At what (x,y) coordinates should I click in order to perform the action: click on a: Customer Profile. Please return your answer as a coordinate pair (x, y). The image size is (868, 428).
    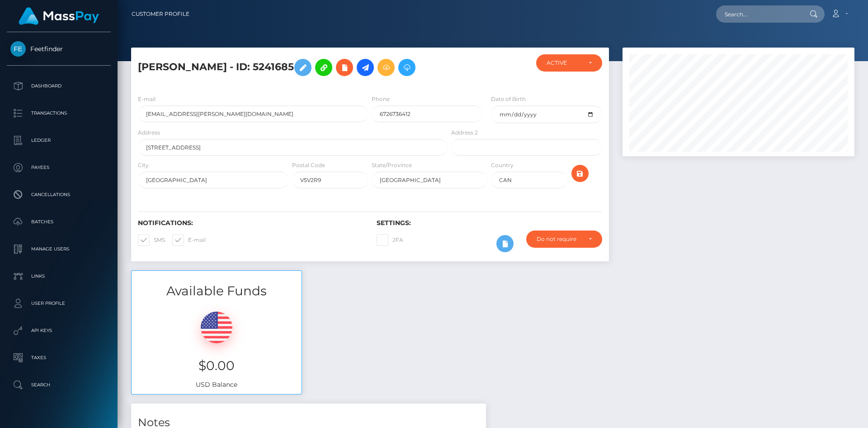
    Looking at the image, I should click on (160, 14).